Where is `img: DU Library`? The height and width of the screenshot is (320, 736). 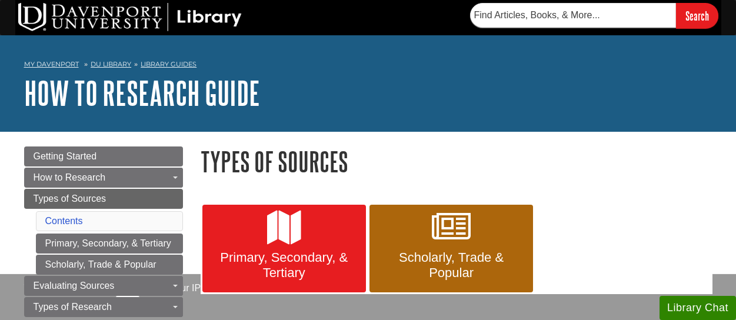
img: DU Library is located at coordinates (130, 17).